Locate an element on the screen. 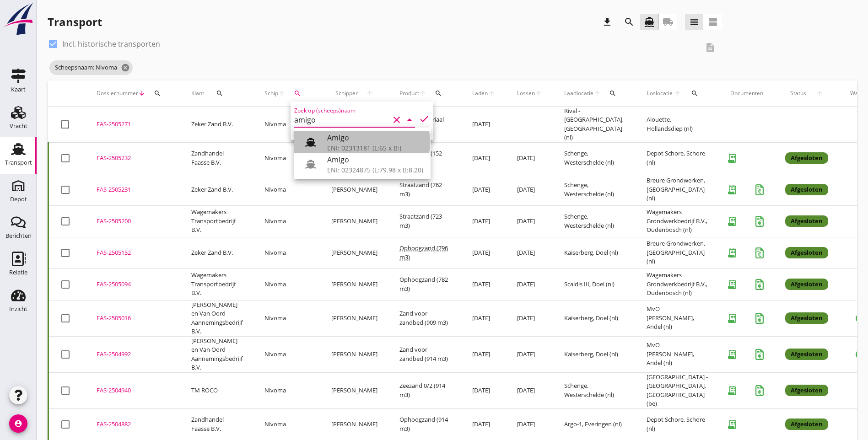  div: Klant is located at coordinates (217, 93).